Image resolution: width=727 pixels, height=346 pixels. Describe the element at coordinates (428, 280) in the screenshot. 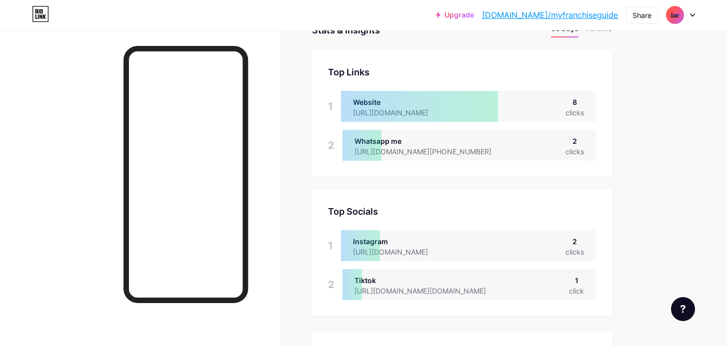

I see `div: Tiktok` at that location.